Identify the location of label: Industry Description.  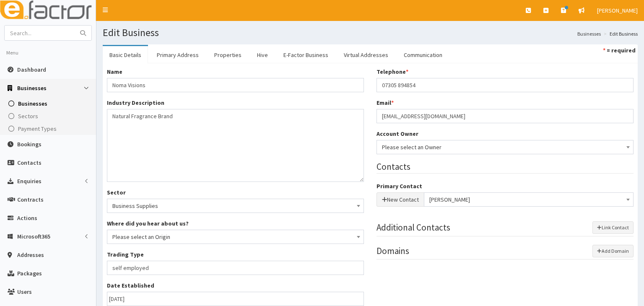
(136, 103).